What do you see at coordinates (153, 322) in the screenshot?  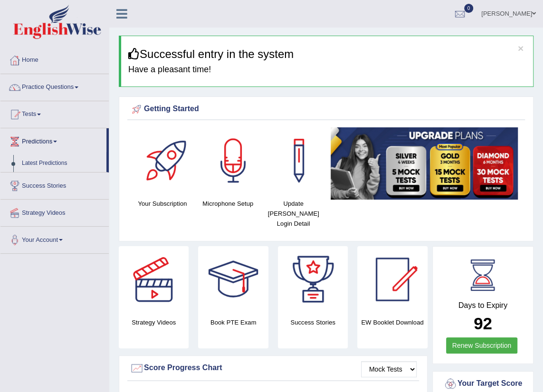 I see `h4: Strategy Videos` at bounding box center [153, 322].